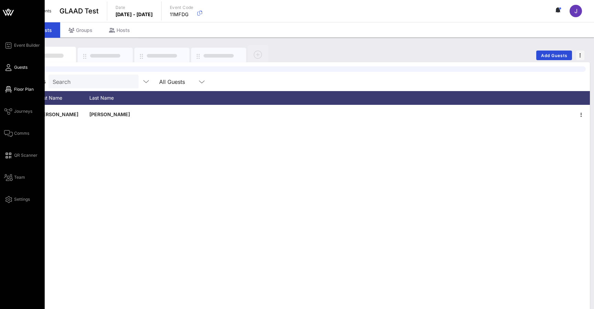 The image size is (594, 309). What do you see at coordinates (80, 30) in the screenshot?
I see `div: Groups` at bounding box center [80, 30].